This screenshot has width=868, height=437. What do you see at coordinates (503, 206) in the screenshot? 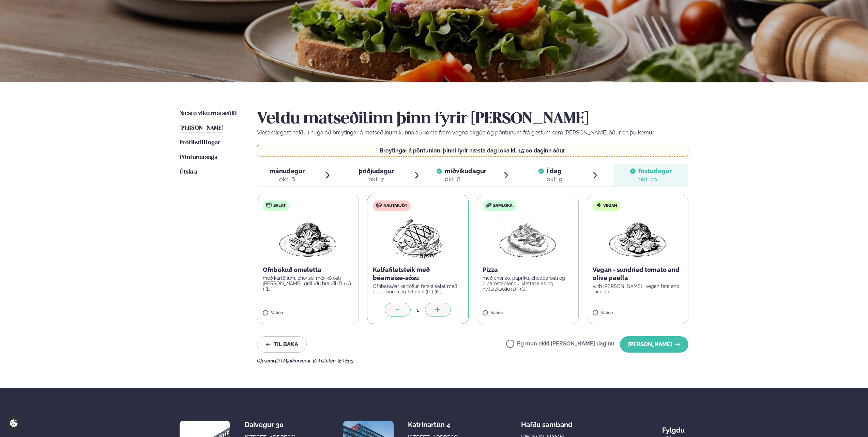
I see `span: Samloka` at bounding box center [503, 206].